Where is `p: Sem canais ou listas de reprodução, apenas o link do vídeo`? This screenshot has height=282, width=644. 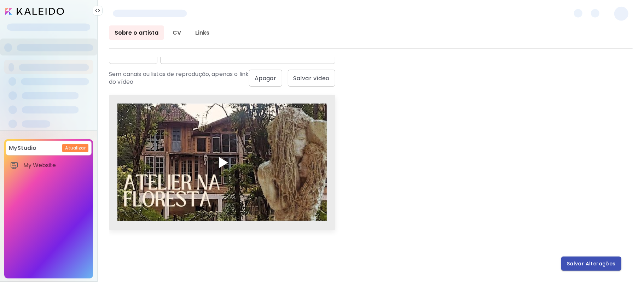
p: Sem canais ou listas de reprodução, apenas o link do vídeo is located at coordinates (179, 78).